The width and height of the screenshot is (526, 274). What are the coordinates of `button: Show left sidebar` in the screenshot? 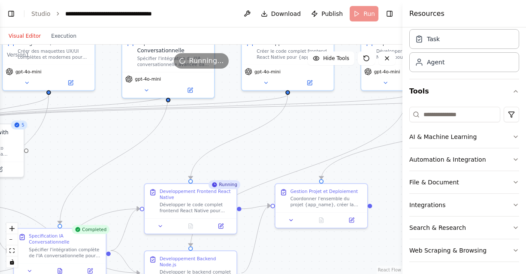 It's located at (11, 14).